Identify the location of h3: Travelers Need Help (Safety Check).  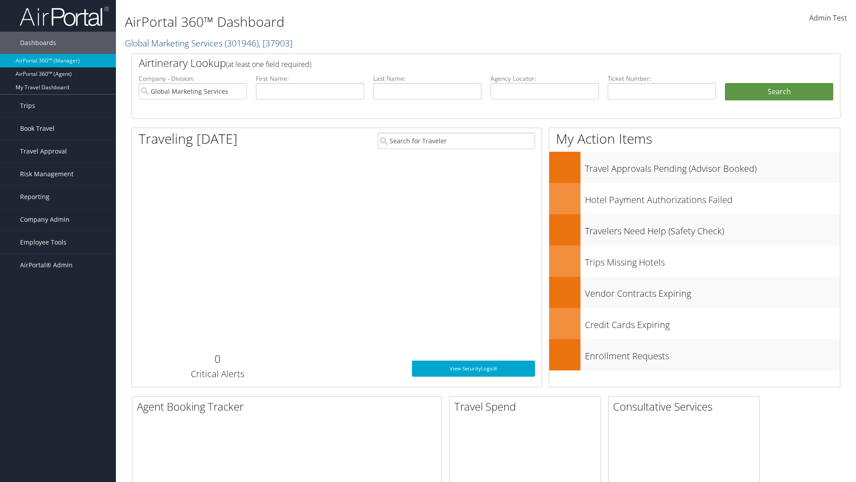
(713, 229).